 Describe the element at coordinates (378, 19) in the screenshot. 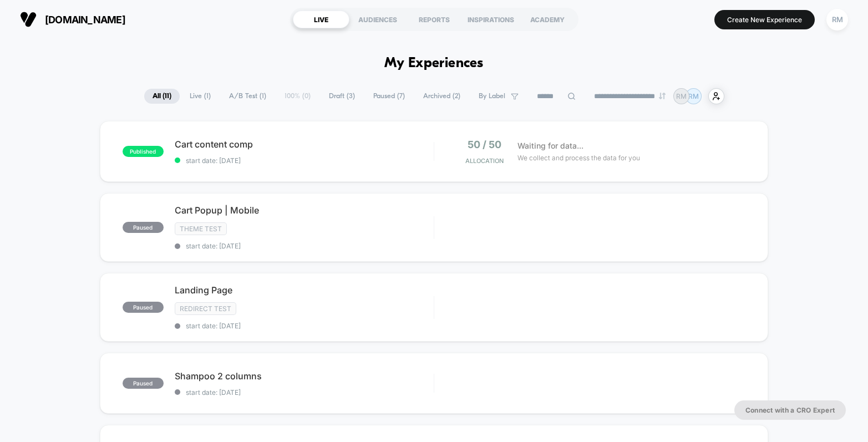

I see `div: AUDIENCES` at that location.